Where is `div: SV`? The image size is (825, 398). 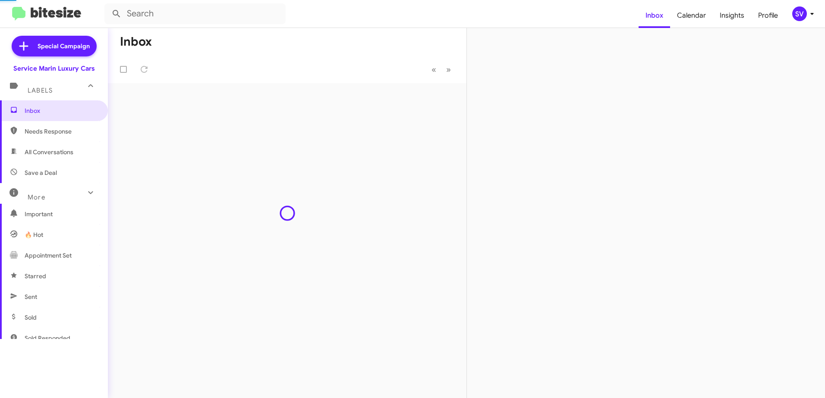 div: SV is located at coordinates (799, 14).